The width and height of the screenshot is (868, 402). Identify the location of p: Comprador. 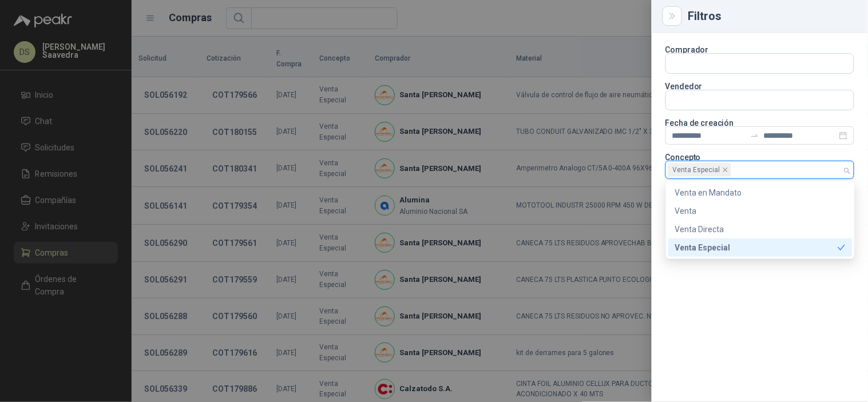
(760, 50).